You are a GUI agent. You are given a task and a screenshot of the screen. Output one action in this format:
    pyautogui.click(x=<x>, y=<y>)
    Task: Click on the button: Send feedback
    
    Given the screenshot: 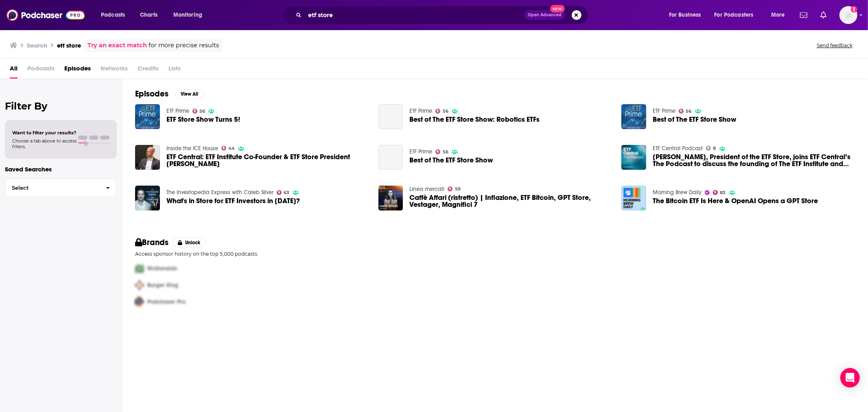 What is the action you would take?
    pyautogui.click(x=835, y=45)
    